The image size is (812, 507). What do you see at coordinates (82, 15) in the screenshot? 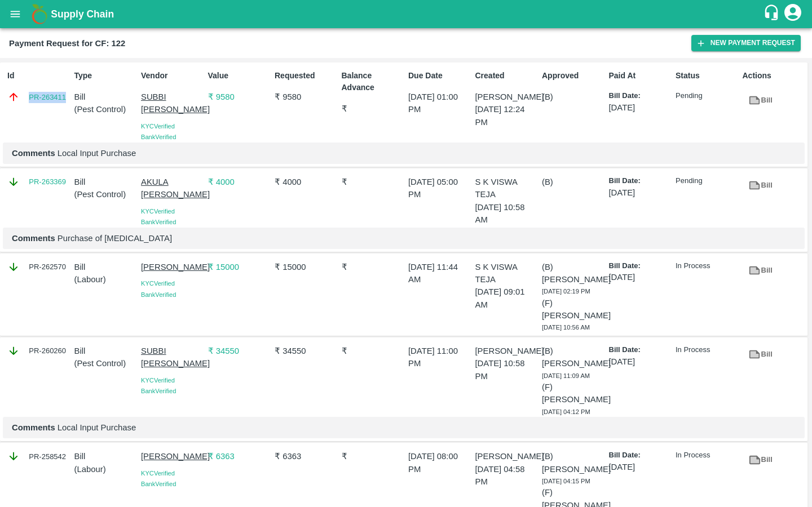
I see `b: Supply Chain` at bounding box center [82, 15].